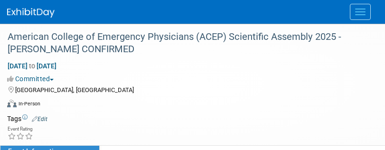  What do you see at coordinates (32, 66) in the screenshot?
I see `span: to` at bounding box center [32, 66].